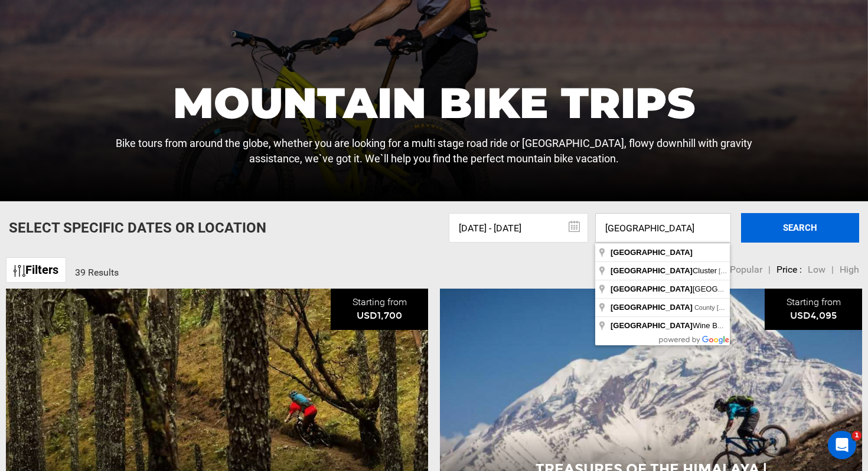 This screenshot has height=471, width=868. I want to click on span: 39 Results, so click(97, 272).